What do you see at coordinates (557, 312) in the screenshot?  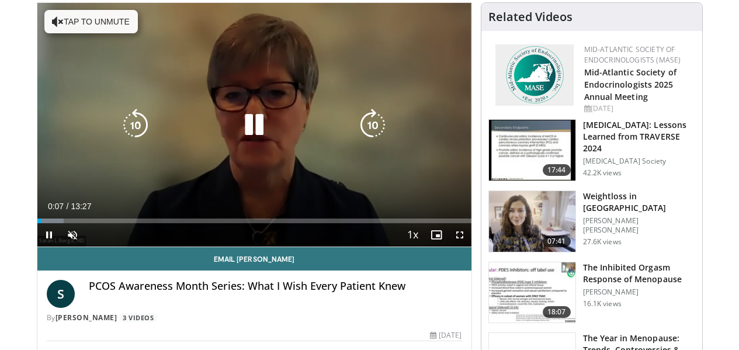 I see `span: 18:07` at bounding box center [557, 312].